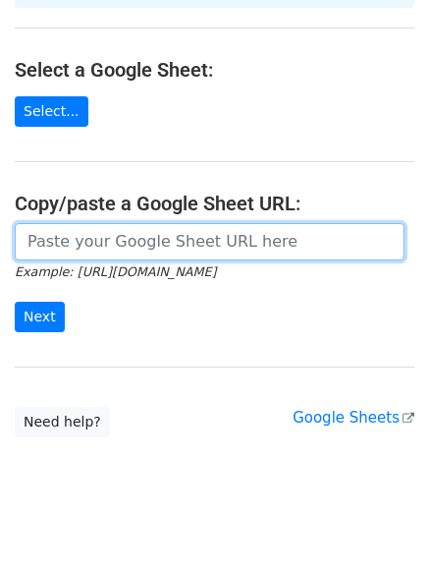 This screenshot has width=429, height=574. What do you see at coordinates (51, 111) in the screenshot?
I see `a: Select...` at bounding box center [51, 111].